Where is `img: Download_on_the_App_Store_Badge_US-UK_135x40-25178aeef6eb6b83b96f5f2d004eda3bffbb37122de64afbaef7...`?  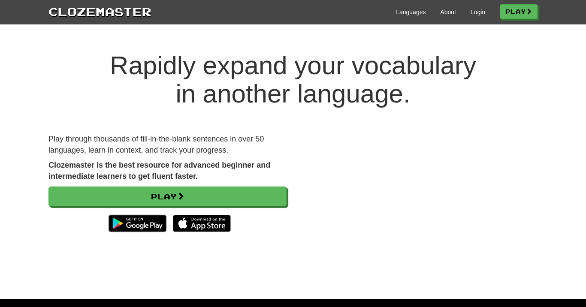
img: Download_on_the_App_Store_Badge_US-UK_135x40-25178aeef6eb6b83b96f5f2d004eda3bffbb37122de64afbaef7... is located at coordinates (202, 224).